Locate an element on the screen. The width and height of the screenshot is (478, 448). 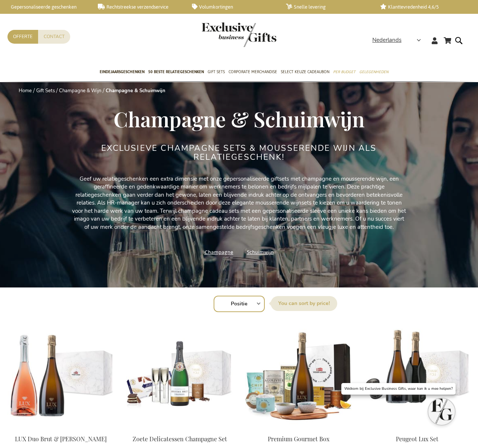
span: Select Keuze Cadeaubon is located at coordinates (305, 72).